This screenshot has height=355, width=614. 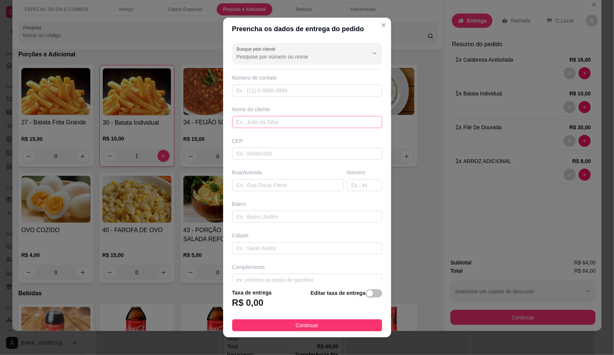 I want to click on input: Ex.: Santo André, so click(x=307, y=248).